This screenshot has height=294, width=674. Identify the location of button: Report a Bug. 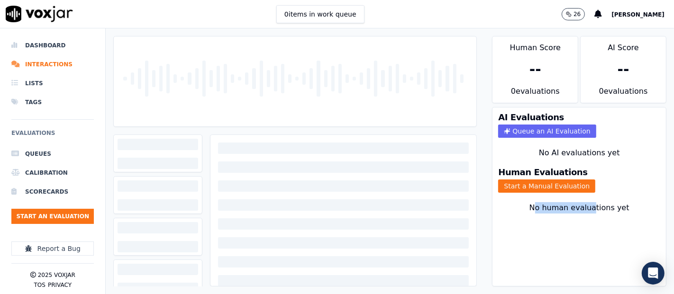
(53, 249).